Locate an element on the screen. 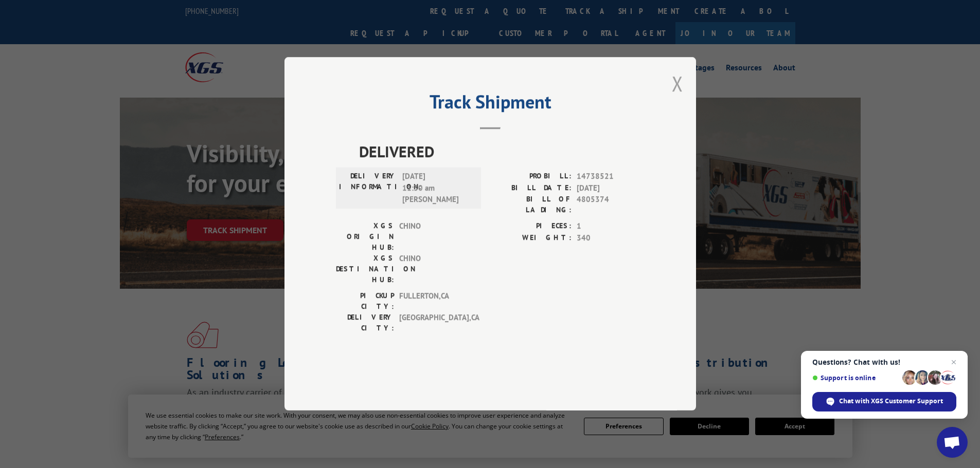  span: 4805374 is located at coordinates (610, 205).